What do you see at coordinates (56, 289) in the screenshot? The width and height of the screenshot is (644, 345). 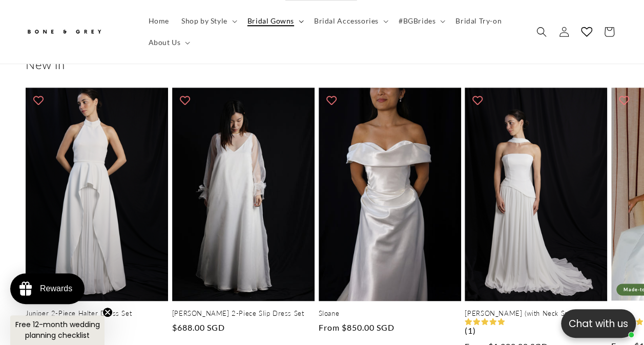 I see `div: Rewards` at bounding box center [56, 289].